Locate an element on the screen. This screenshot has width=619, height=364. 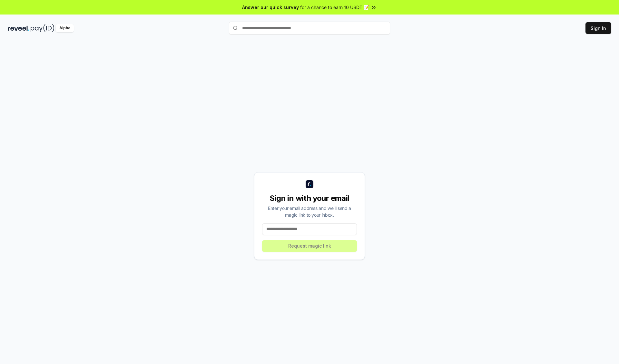
img: logo_small is located at coordinates (310, 184).